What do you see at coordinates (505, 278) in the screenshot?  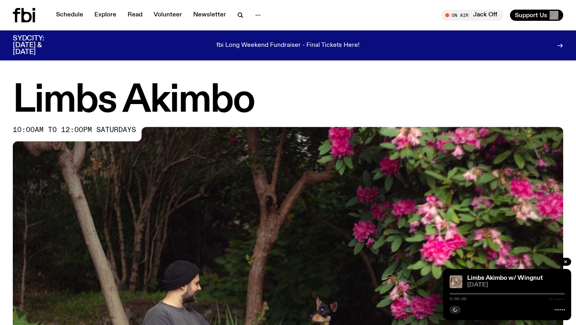 I see `a: Limbs Akimbo w/ Wingnut` at bounding box center [505, 278].